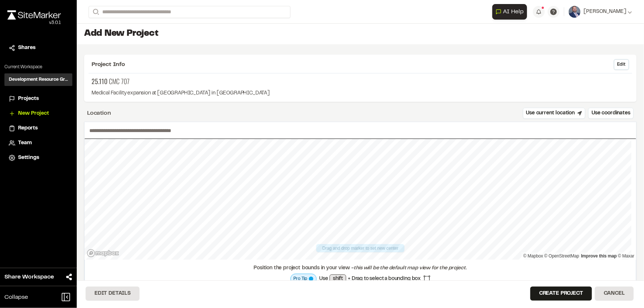  I want to click on a: Projects, so click(39, 99).